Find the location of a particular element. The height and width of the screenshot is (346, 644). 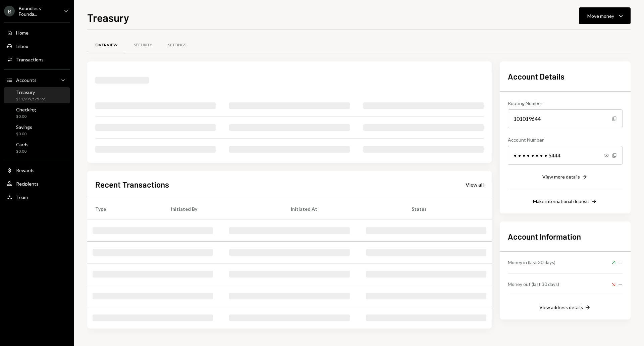

div: Accounts is located at coordinates (26, 80).